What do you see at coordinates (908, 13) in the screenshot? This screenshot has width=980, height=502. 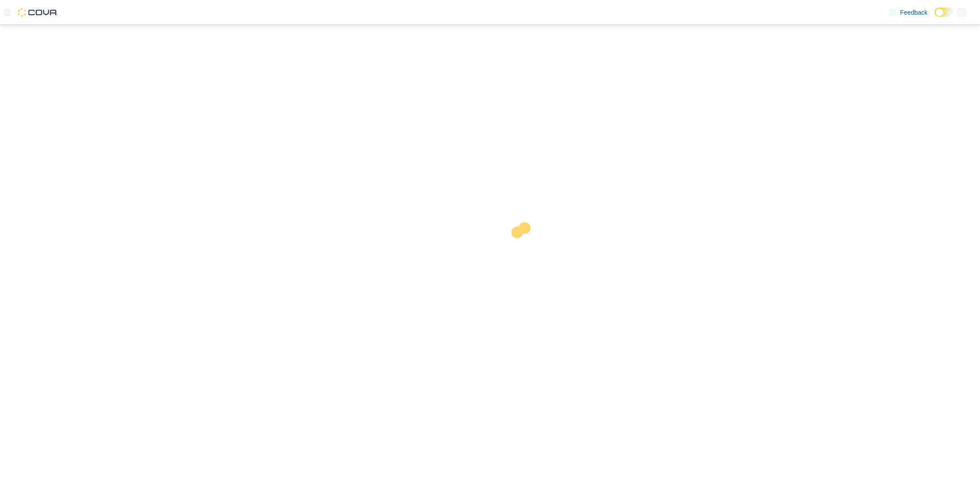 I see `a: Feedback` at bounding box center [908, 13].